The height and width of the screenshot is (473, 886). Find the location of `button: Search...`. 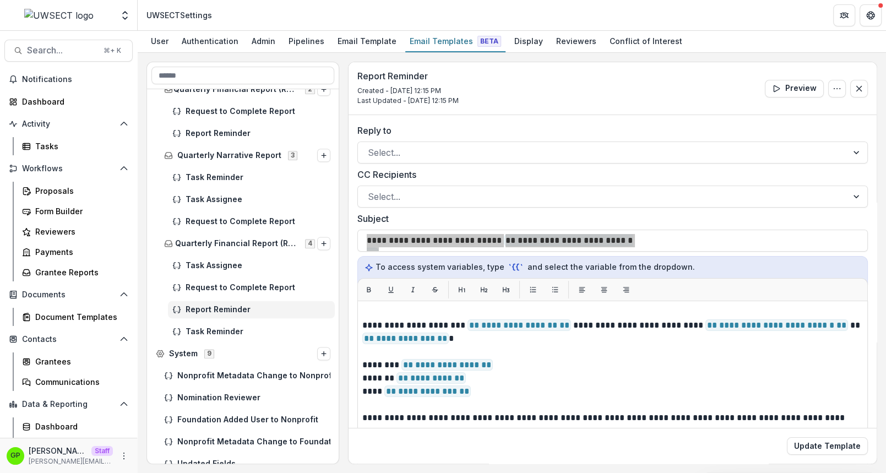

button: Search... is located at coordinates (68, 51).